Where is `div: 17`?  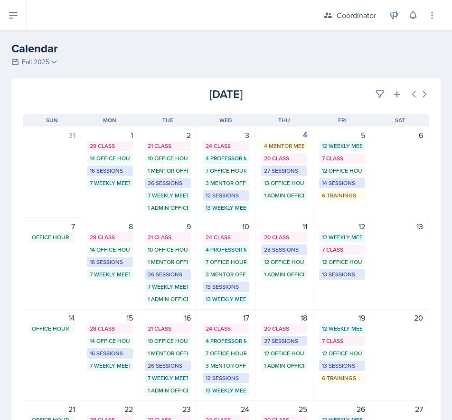 div: 17 is located at coordinates (226, 317).